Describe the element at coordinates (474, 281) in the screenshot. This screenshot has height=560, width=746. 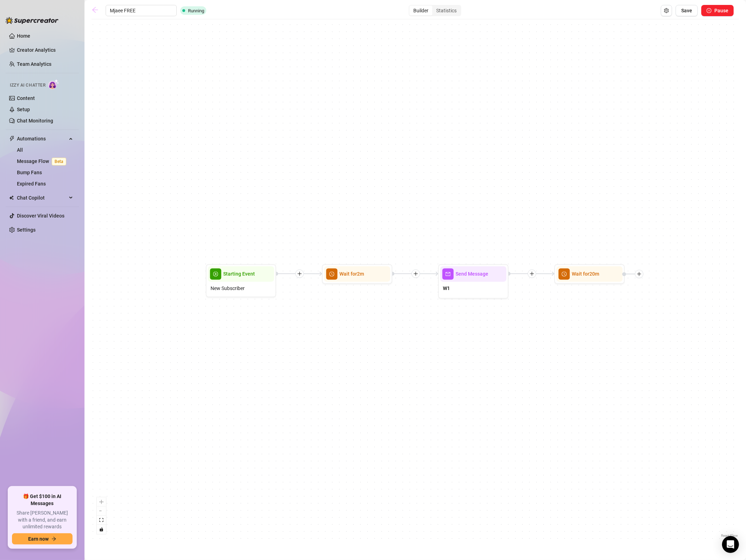
I see `div: mailSend MessageW1` at that location.